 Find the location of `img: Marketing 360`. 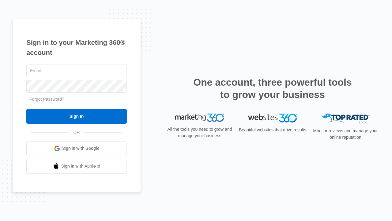

img: Marketing 360 is located at coordinates (200, 118).